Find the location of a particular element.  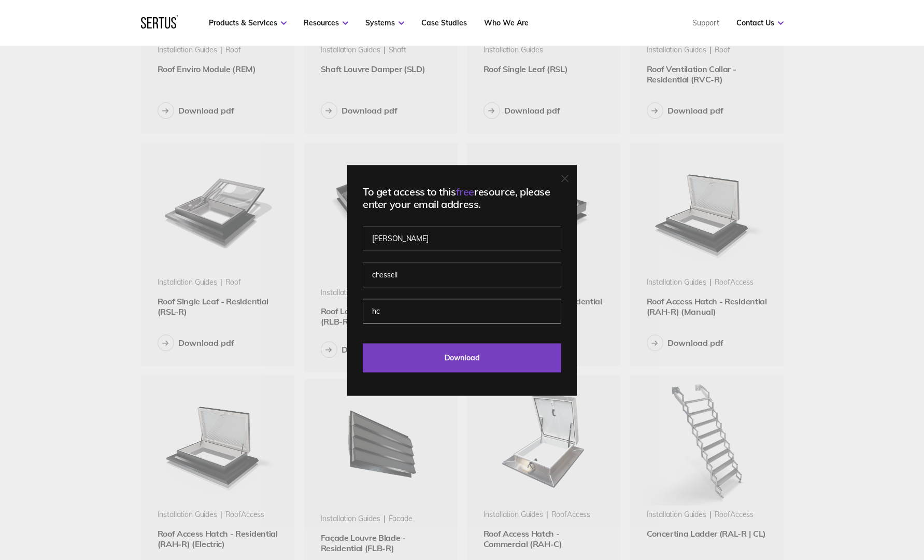

input: Last name* is located at coordinates (462, 274).